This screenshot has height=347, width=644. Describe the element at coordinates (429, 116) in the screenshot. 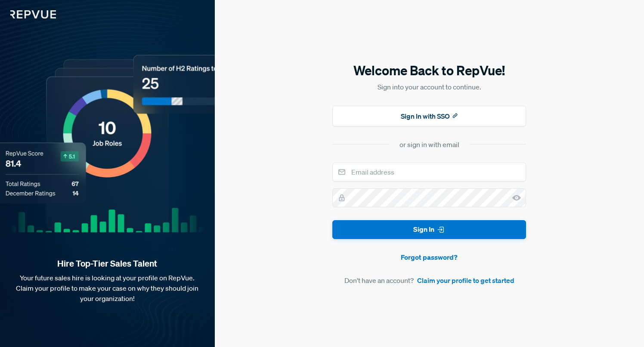

I see `button: Sign In with SSO` at that location.